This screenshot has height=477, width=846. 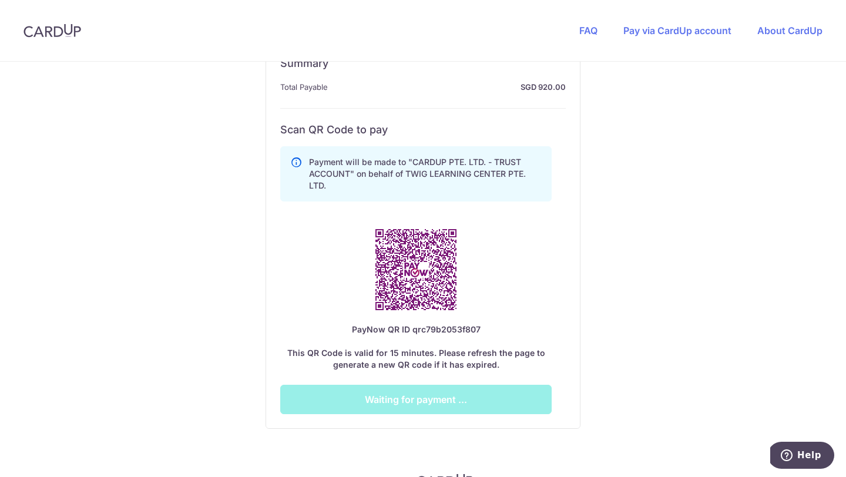 I want to click on h6: Summary, so click(x=423, y=63).